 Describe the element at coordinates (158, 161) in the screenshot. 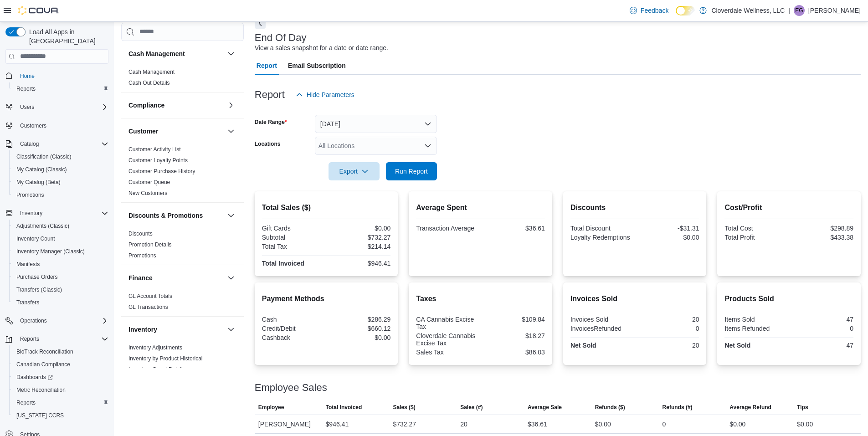

I see `span: Customer Loyalty Points` at that location.